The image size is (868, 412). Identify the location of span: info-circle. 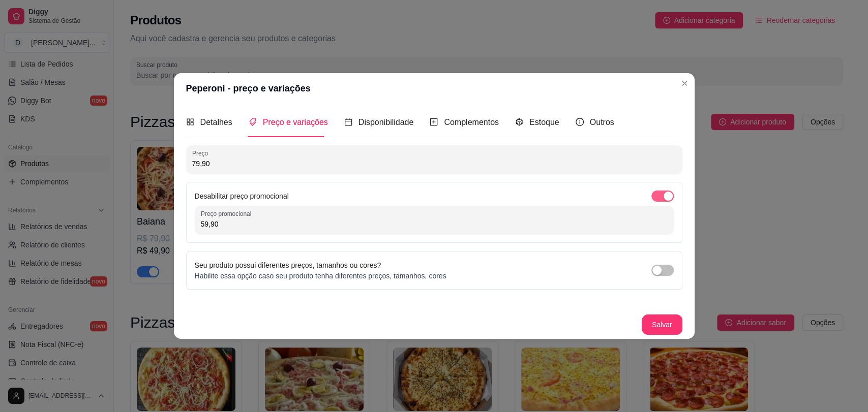
(580, 122).